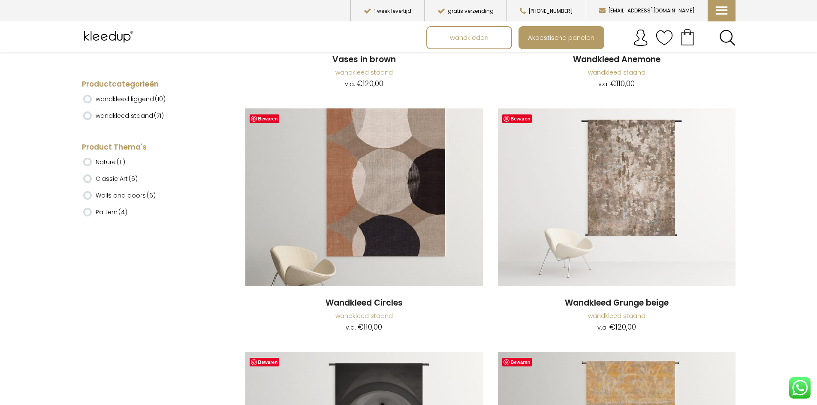 The height and width of the screenshot is (405, 817). What do you see at coordinates (121, 162) in the screenshot?
I see `span: (11)` at bounding box center [121, 162].